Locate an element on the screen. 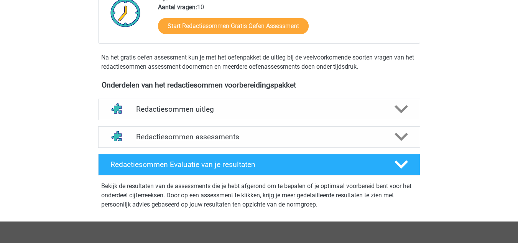 This screenshot has width=518, height=243. p: Bekijk de resultaten van de assessments die je hebt afgerond om te bepalen of je optimaal voorber... is located at coordinates (259, 195).